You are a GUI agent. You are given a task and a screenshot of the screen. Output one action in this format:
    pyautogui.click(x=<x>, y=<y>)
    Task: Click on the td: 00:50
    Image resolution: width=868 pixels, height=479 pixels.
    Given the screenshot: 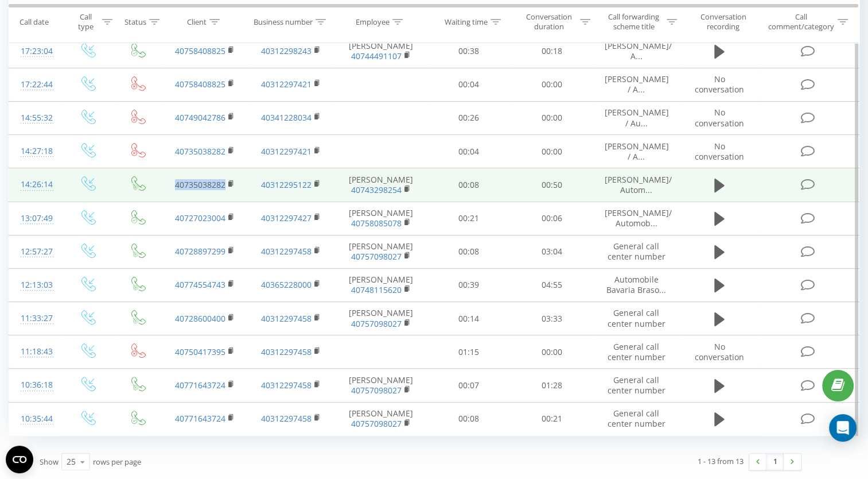 What is the action you would take?
    pyautogui.click(x=551, y=185)
    